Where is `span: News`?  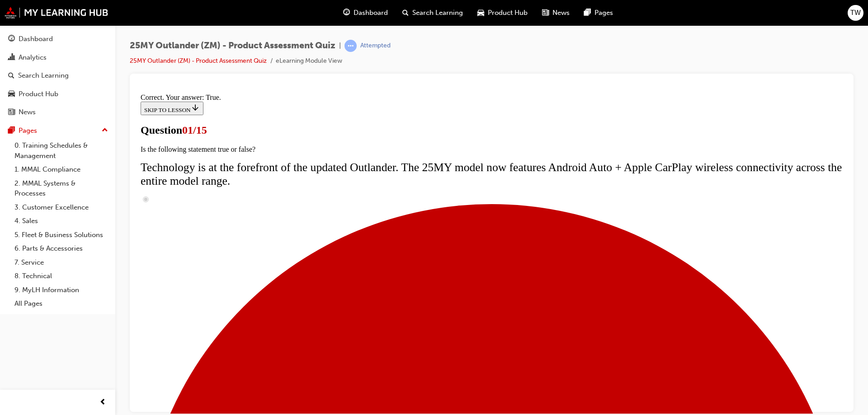
span: News is located at coordinates (561, 13).